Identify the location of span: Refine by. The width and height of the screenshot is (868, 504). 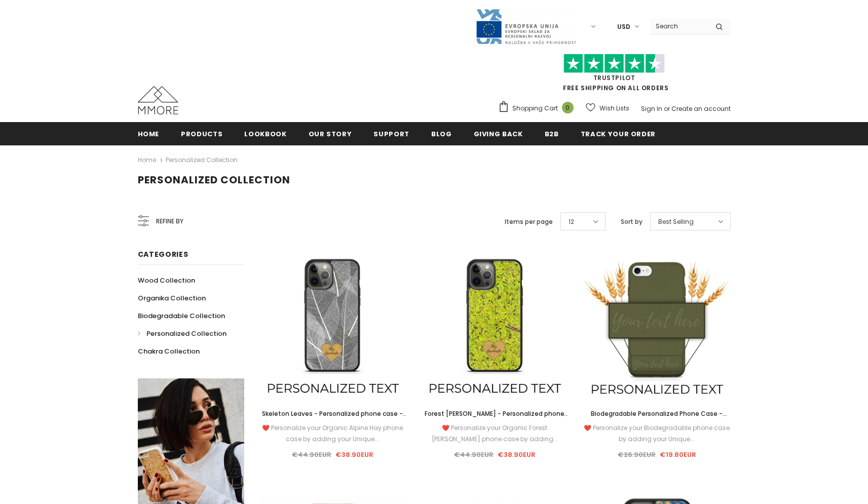
(170, 221).